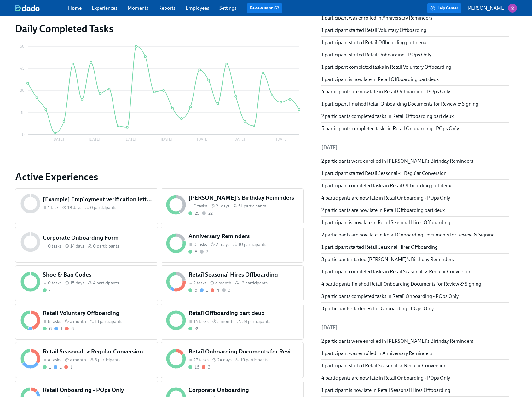 Image resolution: width=532 pixels, height=397 pixels. I want to click on span: 14 days, so click(77, 246).